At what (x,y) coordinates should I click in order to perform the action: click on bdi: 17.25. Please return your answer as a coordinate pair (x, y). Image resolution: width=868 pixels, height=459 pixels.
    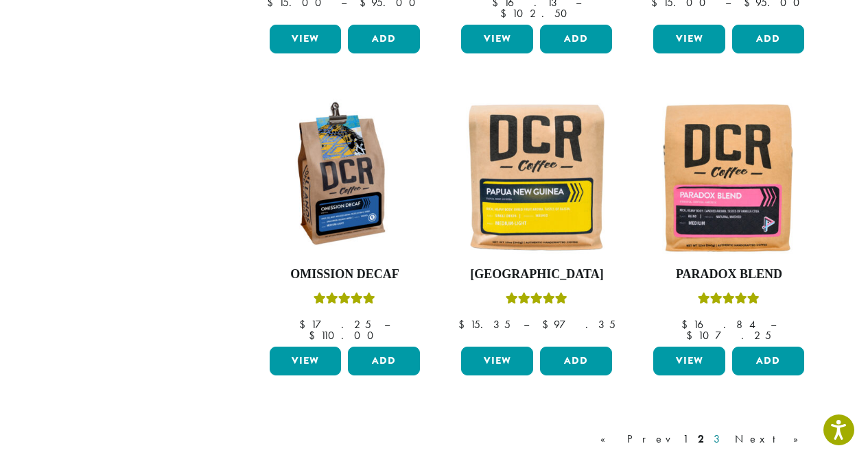
    Looking at the image, I should click on (335, 325).